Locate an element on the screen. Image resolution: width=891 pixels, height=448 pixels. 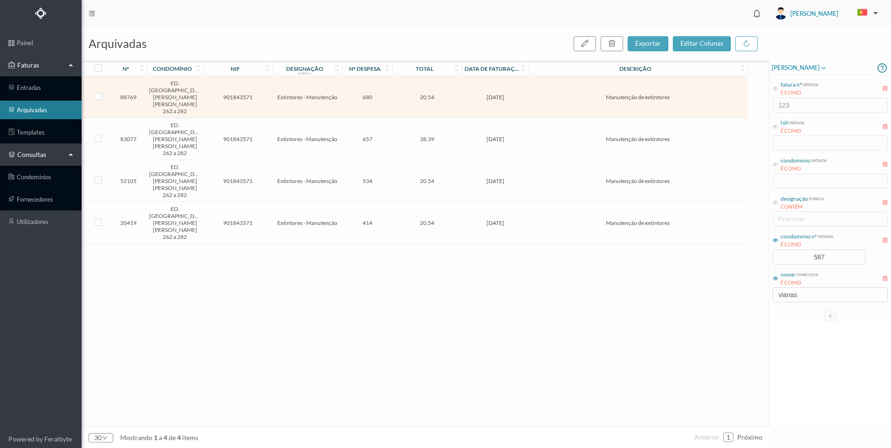
span: consultas is located at coordinates (41, 155).